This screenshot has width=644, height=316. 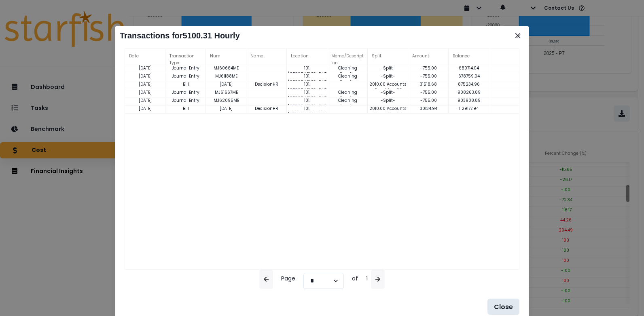 What do you see at coordinates (469, 76) in the screenshot?
I see `p: 678759.04` at bounding box center [469, 76].